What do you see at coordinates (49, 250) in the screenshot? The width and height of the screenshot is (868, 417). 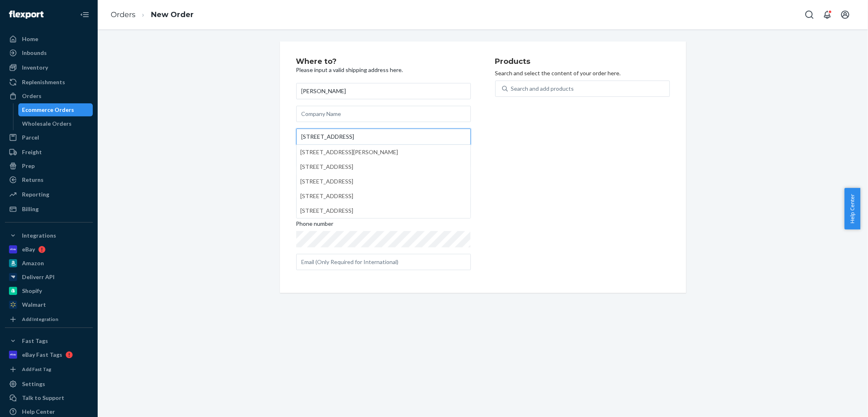 I see `a: eBay` at bounding box center [49, 250].